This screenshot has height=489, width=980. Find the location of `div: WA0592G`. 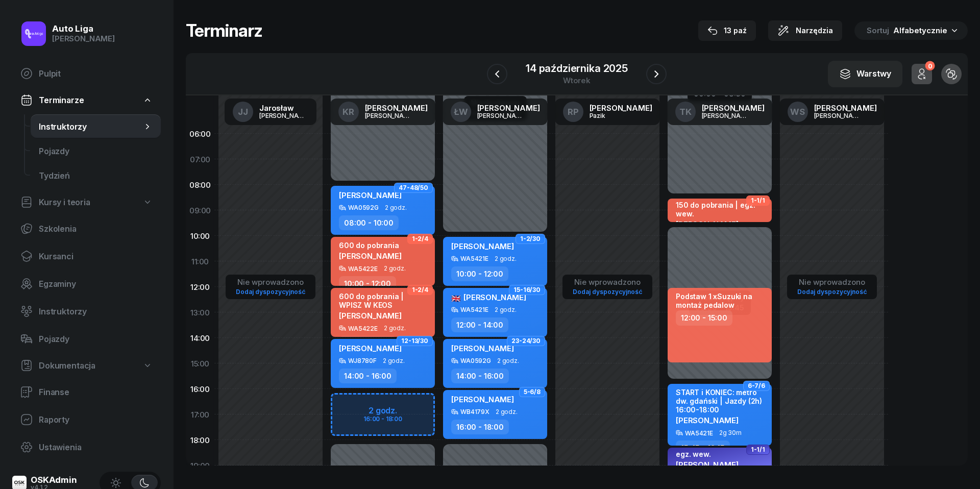

div: WA0592G is located at coordinates (476, 361).